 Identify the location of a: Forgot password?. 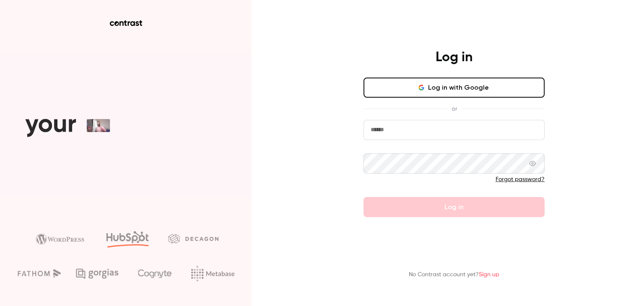
(520, 179).